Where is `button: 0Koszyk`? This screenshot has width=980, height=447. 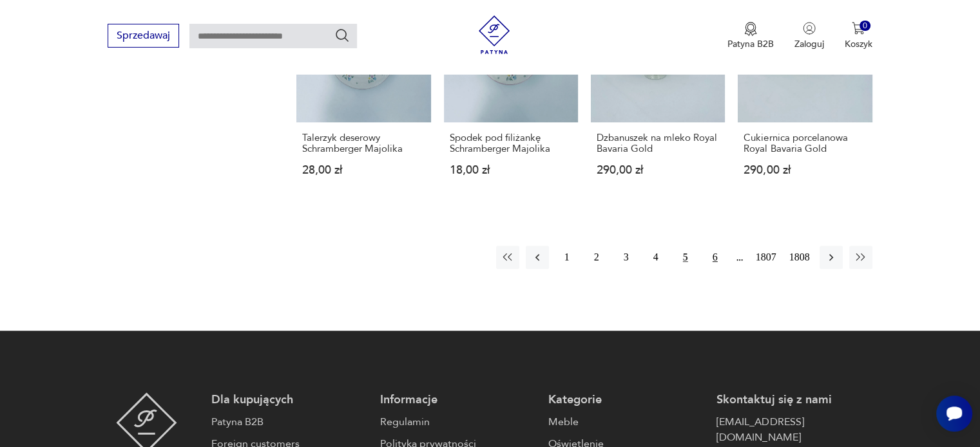
button: 0Koszyk is located at coordinates (858, 36).